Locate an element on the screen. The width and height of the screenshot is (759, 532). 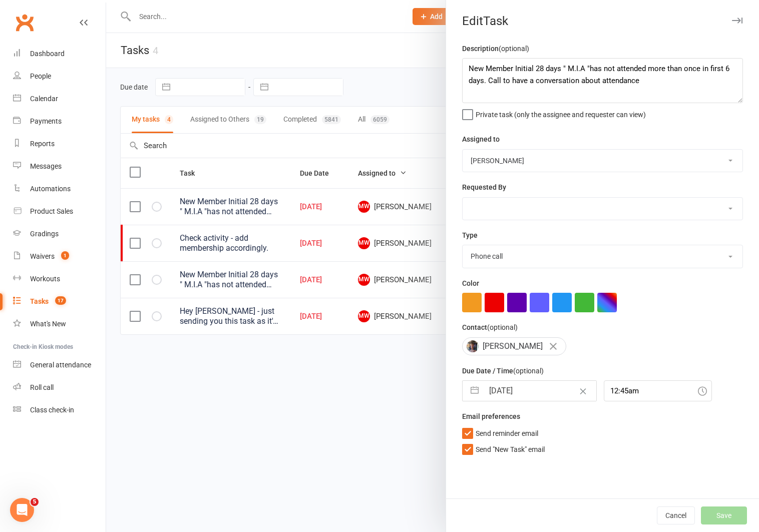
img: Profile image for Toby is located at coordinates (37, 14).